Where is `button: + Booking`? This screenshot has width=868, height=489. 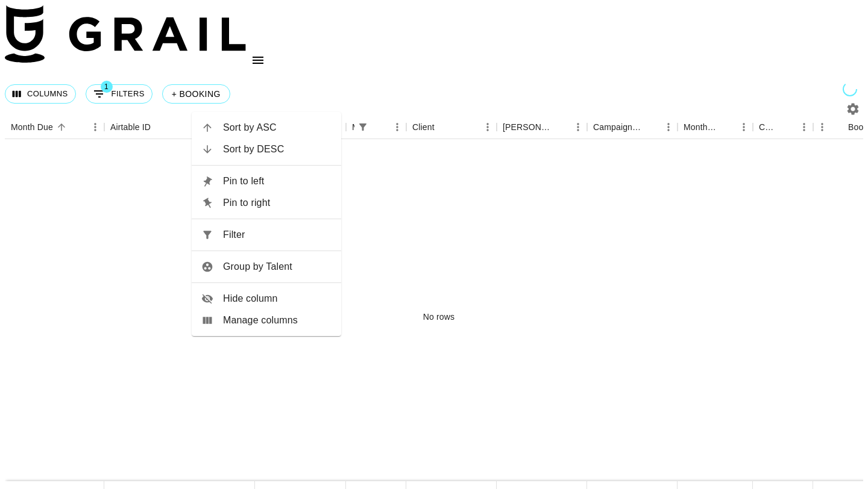 button: + Booking is located at coordinates (196, 94).